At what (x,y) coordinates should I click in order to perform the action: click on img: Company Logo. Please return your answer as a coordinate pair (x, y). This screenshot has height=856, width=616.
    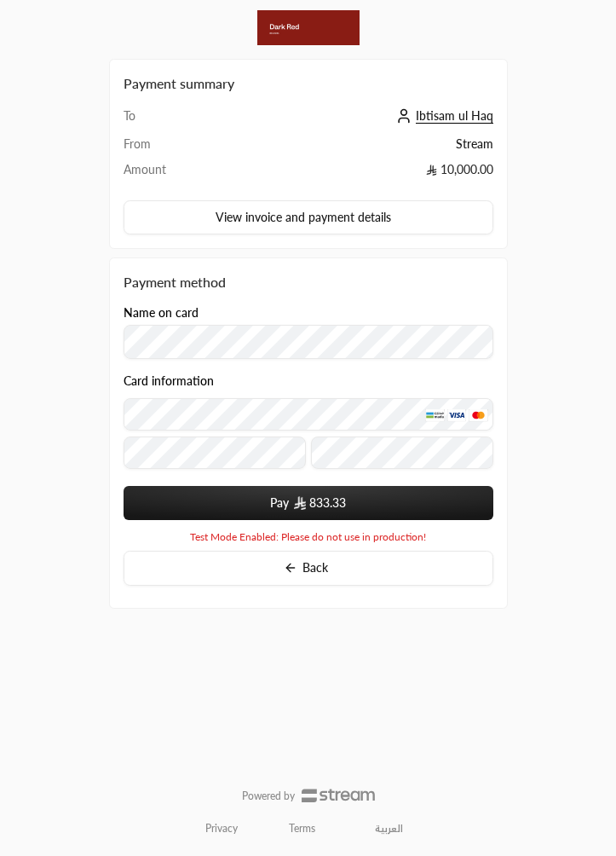
    Looking at the image, I should click on (308, 28).